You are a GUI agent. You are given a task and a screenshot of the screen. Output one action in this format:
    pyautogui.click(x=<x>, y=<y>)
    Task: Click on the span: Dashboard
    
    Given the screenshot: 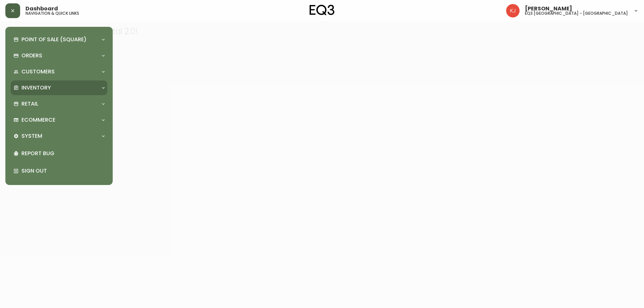 What is the action you would take?
    pyautogui.click(x=42, y=9)
    